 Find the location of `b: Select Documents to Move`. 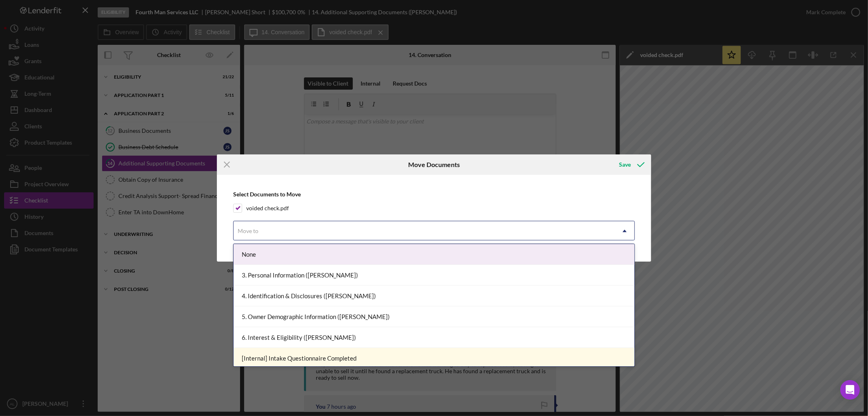

b: Select Documents to Move is located at coordinates (267, 194).